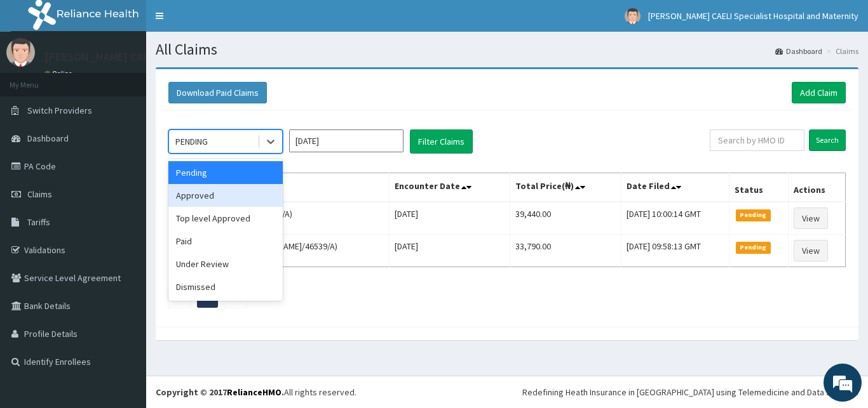 The height and width of the screenshot is (408, 868). I want to click on span: Switch Providers, so click(60, 110).